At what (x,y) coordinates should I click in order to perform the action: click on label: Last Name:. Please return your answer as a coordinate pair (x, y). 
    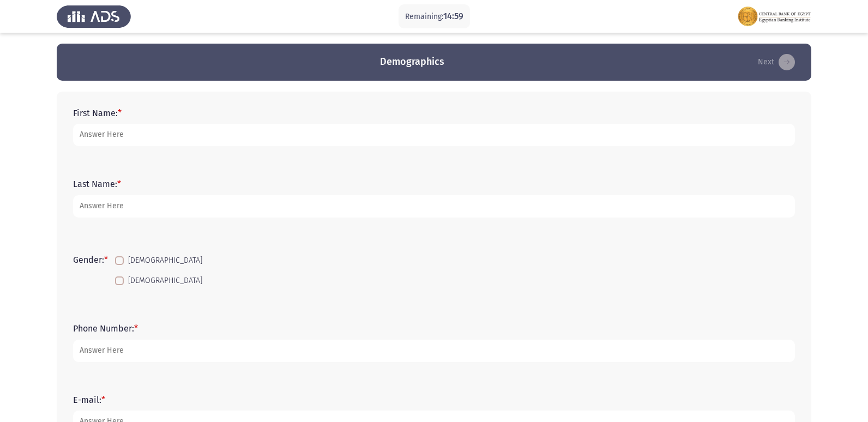
    Looking at the image, I should click on (97, 184).